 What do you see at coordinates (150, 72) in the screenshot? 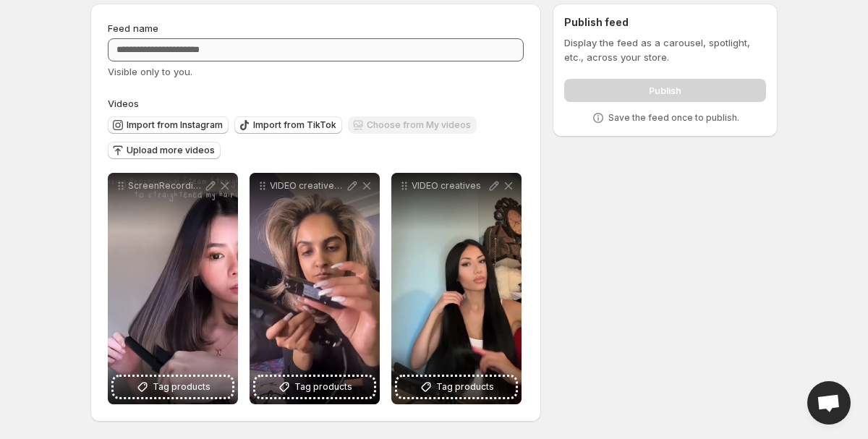
I see `span: Visible only to you.` at bounding box center [150, 72].